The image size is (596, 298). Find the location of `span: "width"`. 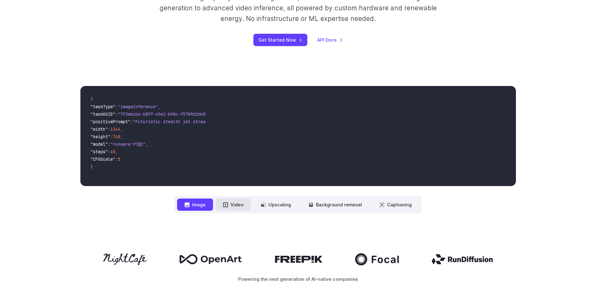

span: "width" is located at coordinates (99, 129).